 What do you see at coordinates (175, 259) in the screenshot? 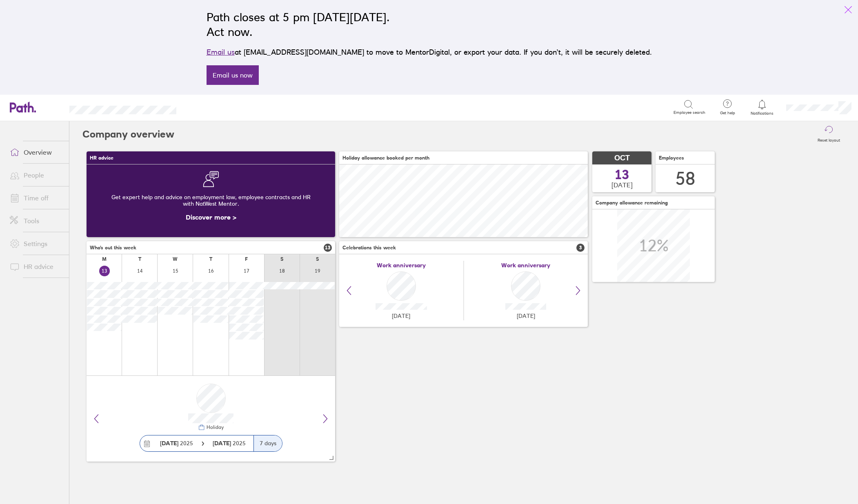
I see `div: W` at bounding box center [175, 259].